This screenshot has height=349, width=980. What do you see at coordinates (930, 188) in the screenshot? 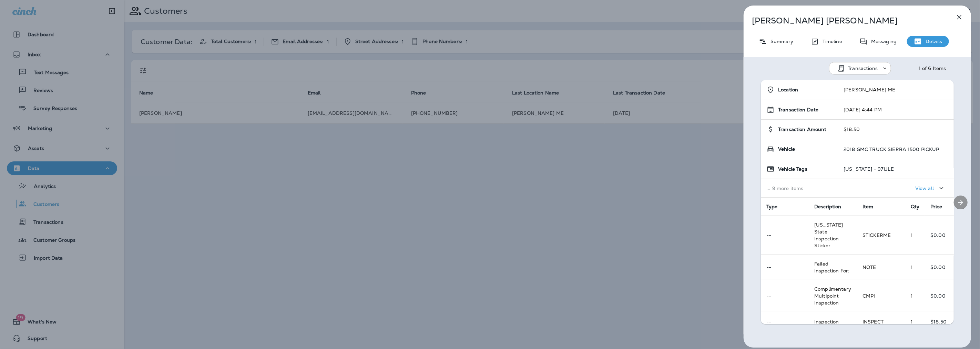
I see `button: View all` at bounding box center [930, 188].